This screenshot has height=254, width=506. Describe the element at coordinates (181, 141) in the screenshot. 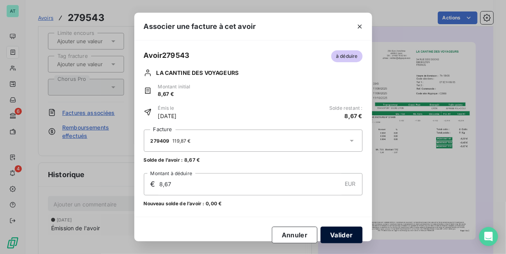

I see `span: 119,87 €` at that location.